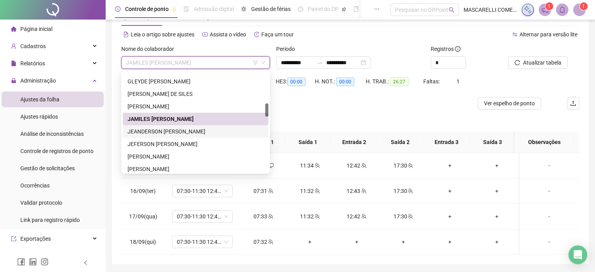 Image resolution: width=595 pixels, height=272 pixels. What do you see at coordinates (196, 169) in the screenshot?
I see `div: JOAO VITOR BELTRAME FALQUETO` at bounding box center [196, 169].